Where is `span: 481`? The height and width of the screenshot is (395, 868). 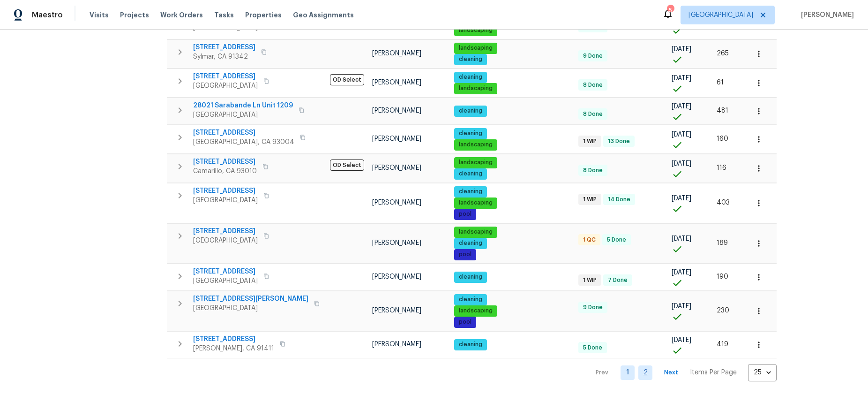
span: 481 is located at coordinates (722, 111).